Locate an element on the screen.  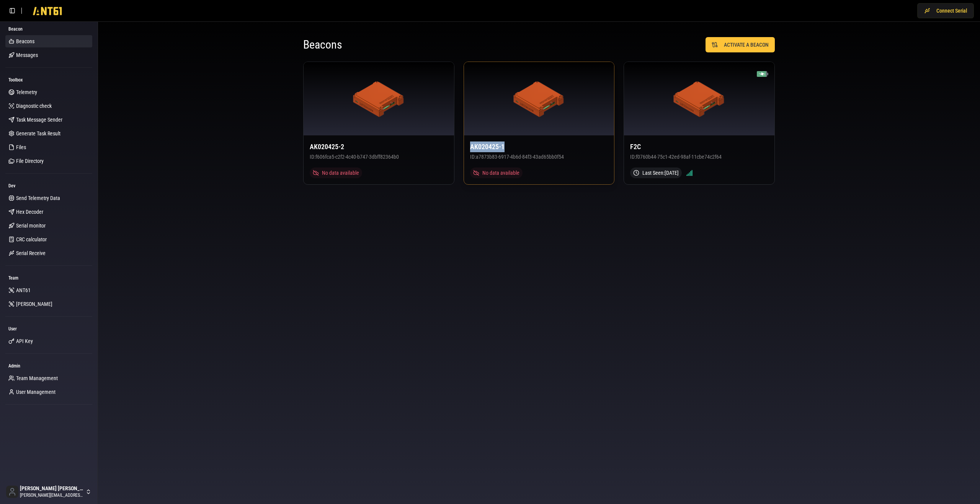
span: Serial Receive is located at coordinates (31, 253).